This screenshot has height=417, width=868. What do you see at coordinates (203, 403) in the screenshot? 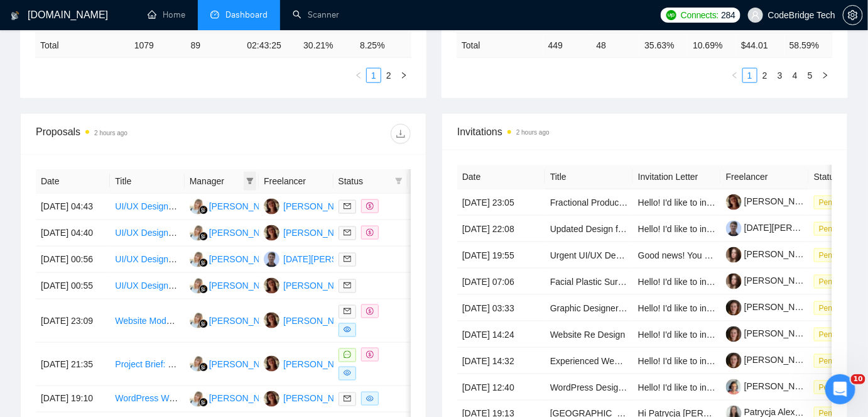
I see `img: gigradar-bm.png` at bounding box center [203, 403].